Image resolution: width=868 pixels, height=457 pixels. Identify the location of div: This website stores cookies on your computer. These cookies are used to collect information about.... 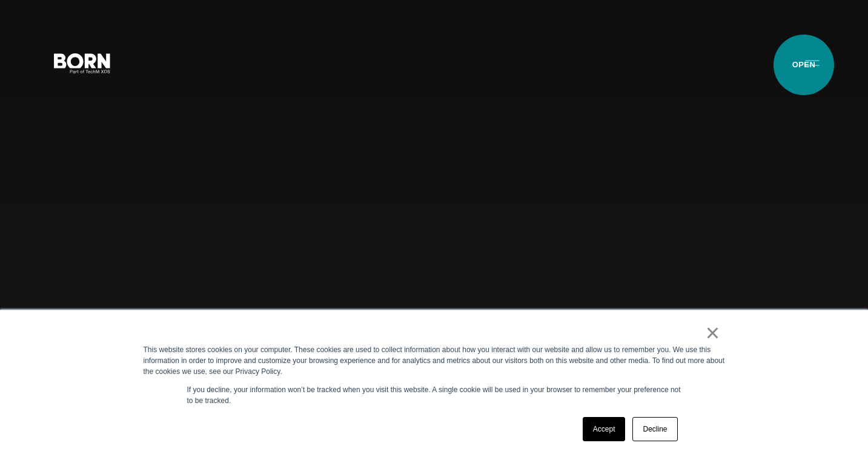
(434, 361).